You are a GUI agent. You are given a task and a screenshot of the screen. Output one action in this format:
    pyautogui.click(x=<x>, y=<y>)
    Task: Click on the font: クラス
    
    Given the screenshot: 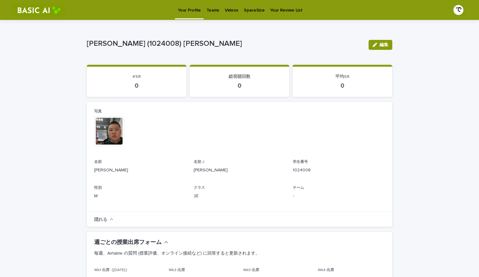 What is the action you would take?
    pyautogui.click(x=199, y=188)
    